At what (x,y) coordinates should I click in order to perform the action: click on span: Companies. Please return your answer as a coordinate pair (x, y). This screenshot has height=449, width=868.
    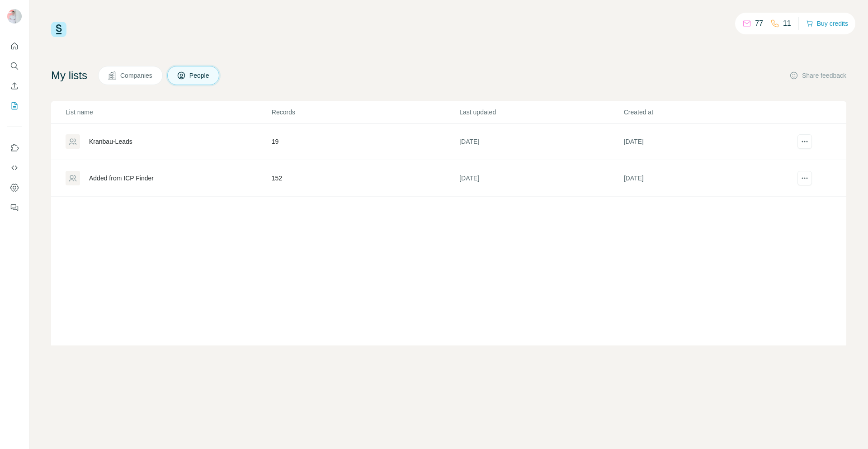
    Looking at the image, I should click on (136, 76).